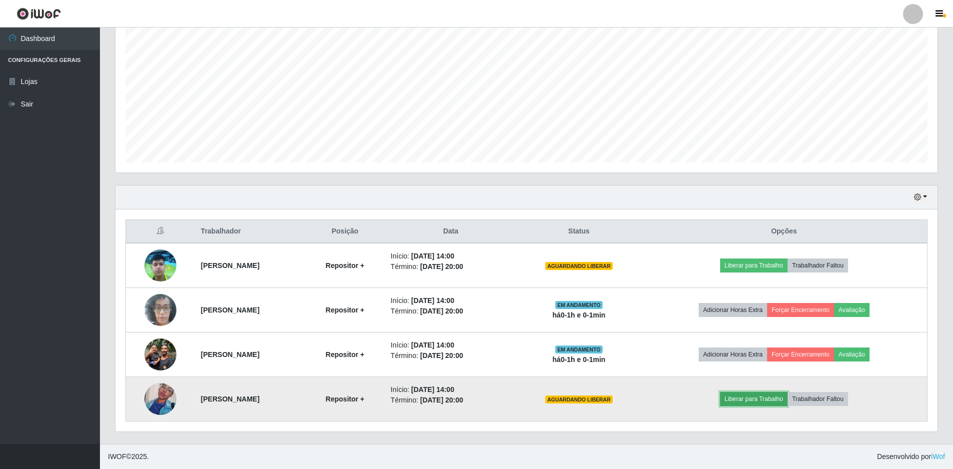 This screenshot has height=469, width=953. What do you see at coordinates (938, 456) in the screenshot?
I see `a: iWof` at bounding box center [938, 456].